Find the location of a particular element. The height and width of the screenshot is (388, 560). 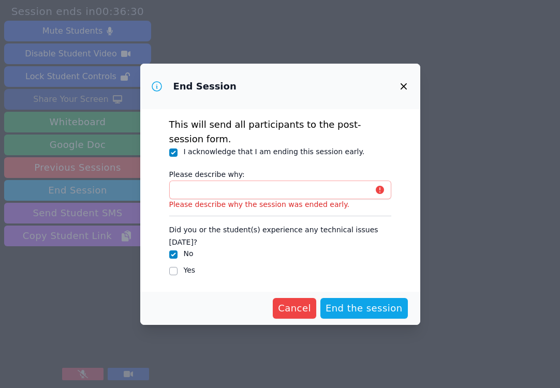

button: End the session is located at coordinates (364, 308).